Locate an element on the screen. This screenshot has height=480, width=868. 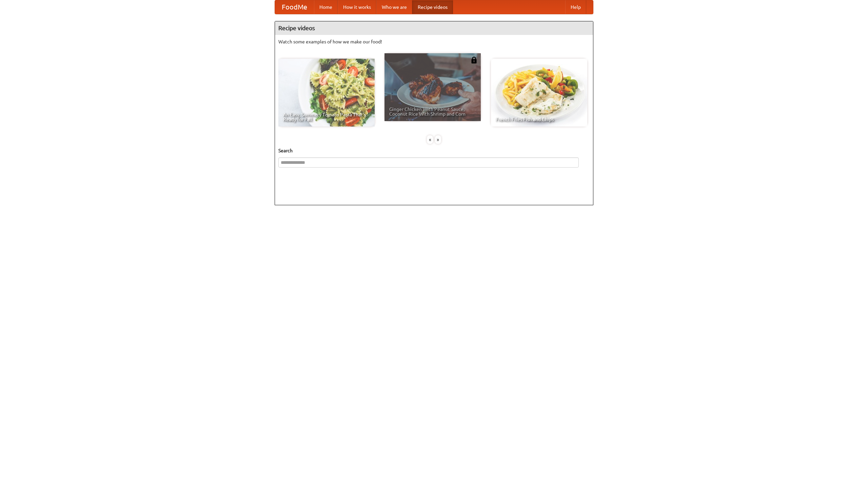
a: FoodMe is located at coordinates (295, 7).